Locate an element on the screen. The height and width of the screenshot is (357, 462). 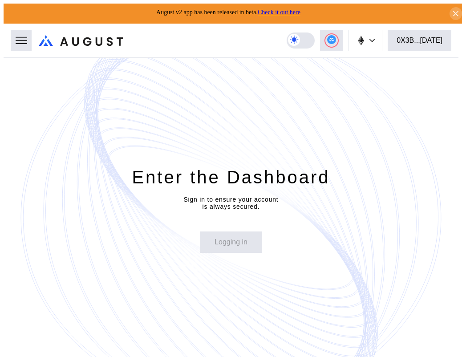
div: Sign in to ensure your account is always secured. is located at coordinates (231, 203).